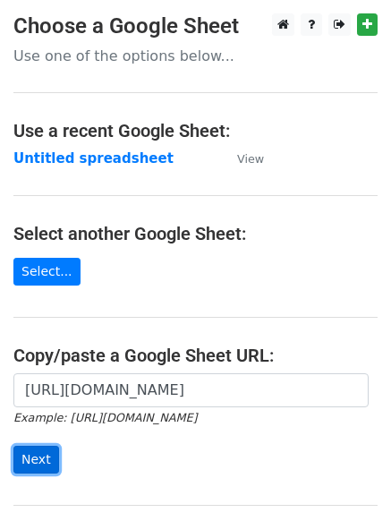 The height and width of the screenshot is (521, 391). What do you see at coordinates (195, 131) in the screenshot?
I see `h4: Use a recent Google Sheet:` at bounding box center [195, 131].